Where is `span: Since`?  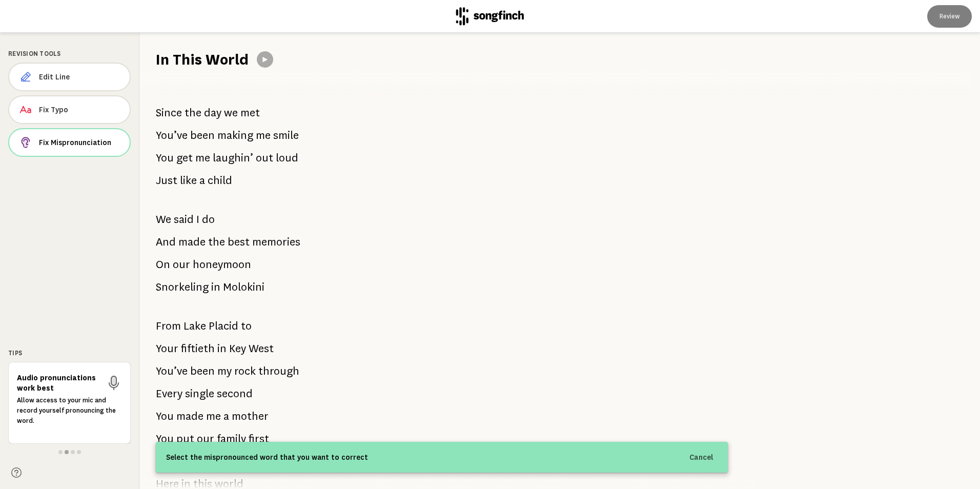
span: Since is located at coordinates (169, 113).